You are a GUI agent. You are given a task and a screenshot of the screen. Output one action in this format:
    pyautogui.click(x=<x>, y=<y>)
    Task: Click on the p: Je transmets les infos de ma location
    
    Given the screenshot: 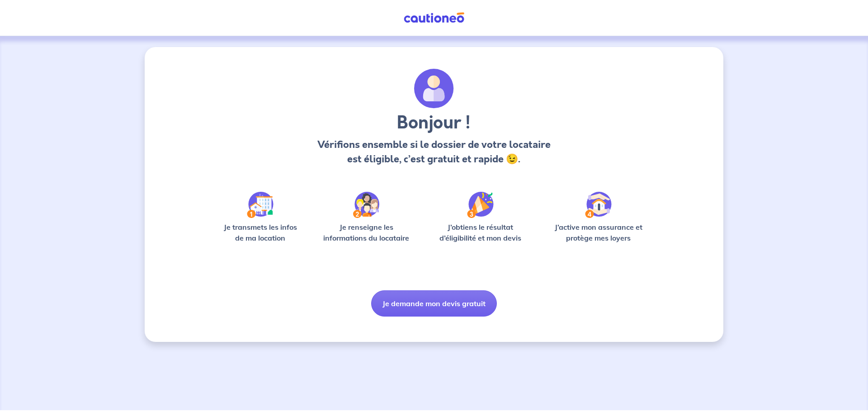 What is the action you would take?
    pyautogui.click(x=260, y=233)
    